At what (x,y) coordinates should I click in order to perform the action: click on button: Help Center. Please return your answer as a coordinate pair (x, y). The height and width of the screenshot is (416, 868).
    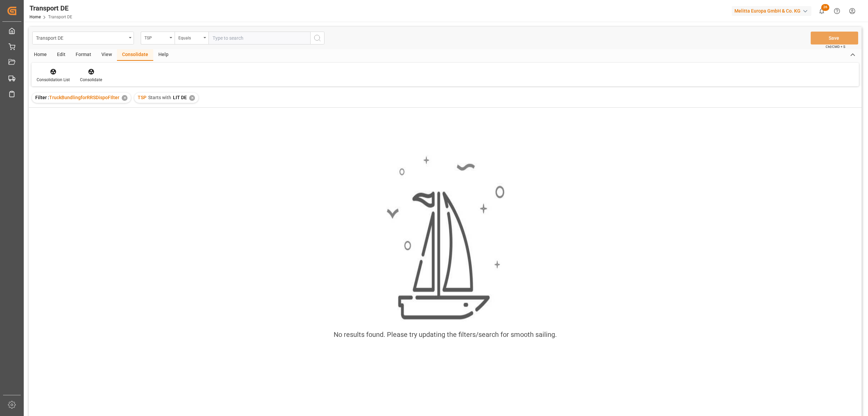
    Looking at the image, I should click on (837, 11).